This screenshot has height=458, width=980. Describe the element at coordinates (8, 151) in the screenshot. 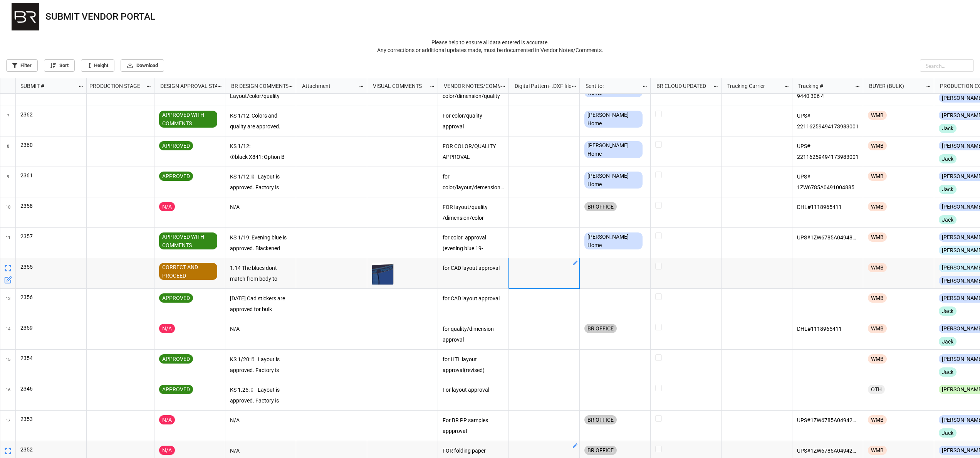

I see `span: 8` at that location.